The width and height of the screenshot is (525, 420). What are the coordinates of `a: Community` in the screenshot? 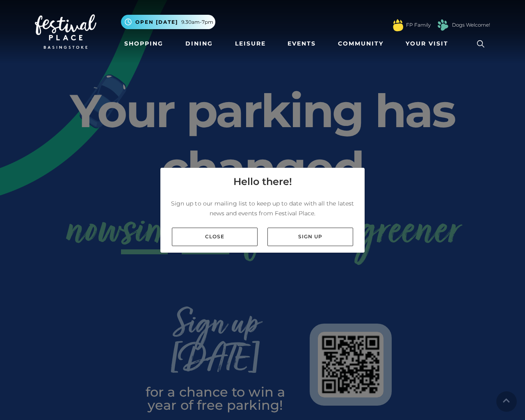 It's located at (361, 44).